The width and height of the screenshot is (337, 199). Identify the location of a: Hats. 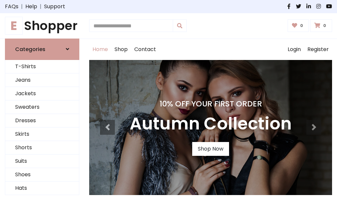
(42, 188).